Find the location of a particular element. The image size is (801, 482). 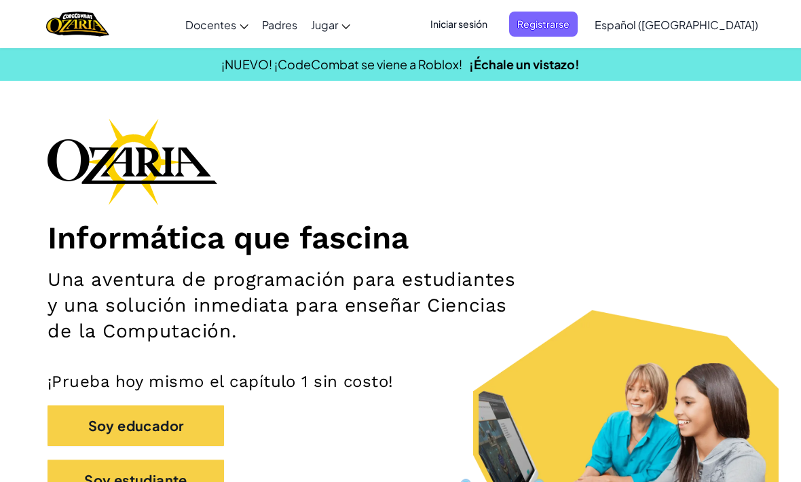

button: Soy educador is located at coordinates (136, 426).